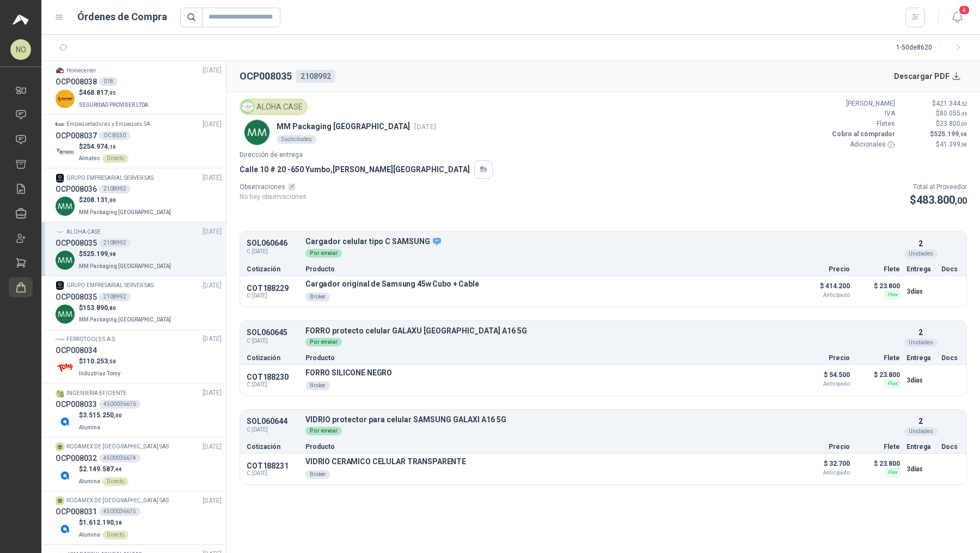  What do you see at coordinates (823, 269) in the screenshot?
I see `p: Precio` at bounding box center [823, 269].